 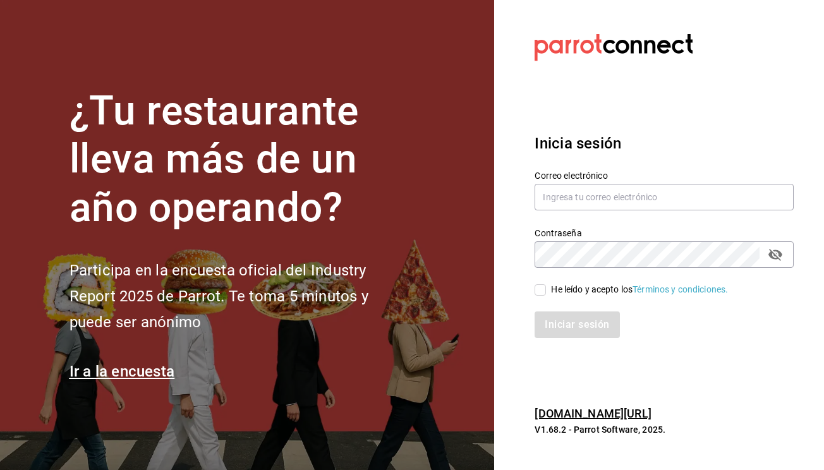 What do you see at coordinates (639, 289) in the screenshot?
I see `div: He leído y acepto los` at bounding box center [639, 289].